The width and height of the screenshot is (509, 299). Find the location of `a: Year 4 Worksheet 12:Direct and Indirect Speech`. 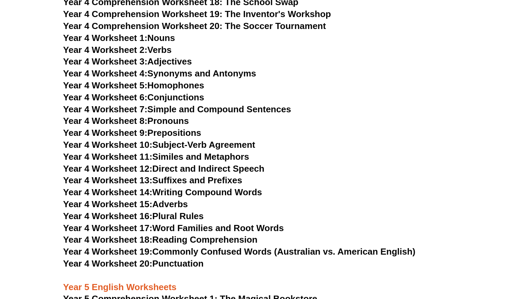

a: Year 4 Worksheet 12:Direct and Indirect Speech is located at coordinates (164, 169).